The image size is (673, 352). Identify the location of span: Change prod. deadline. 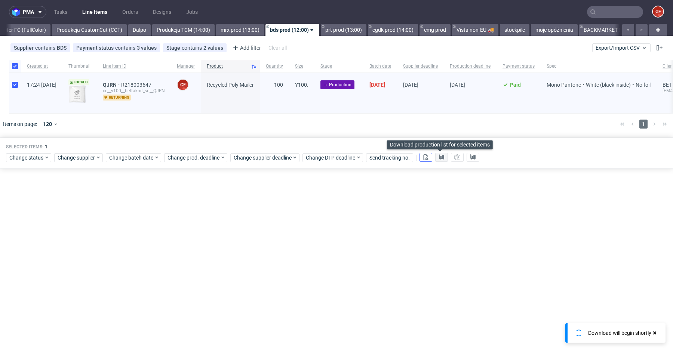
(194, 158).